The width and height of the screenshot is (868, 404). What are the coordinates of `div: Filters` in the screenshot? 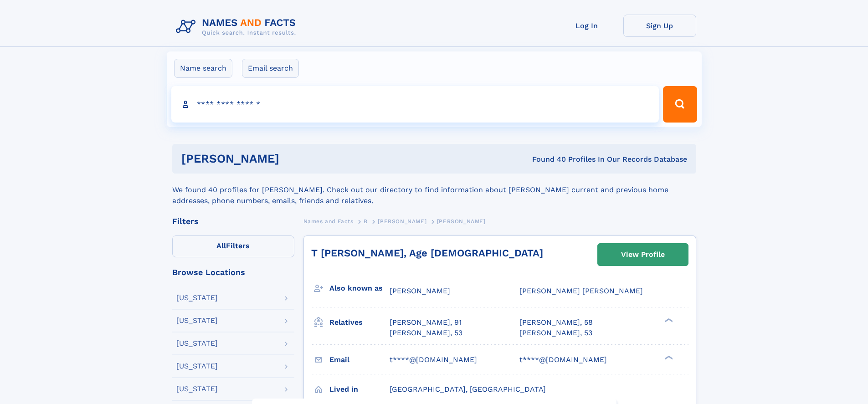 It's located at (233, 222).